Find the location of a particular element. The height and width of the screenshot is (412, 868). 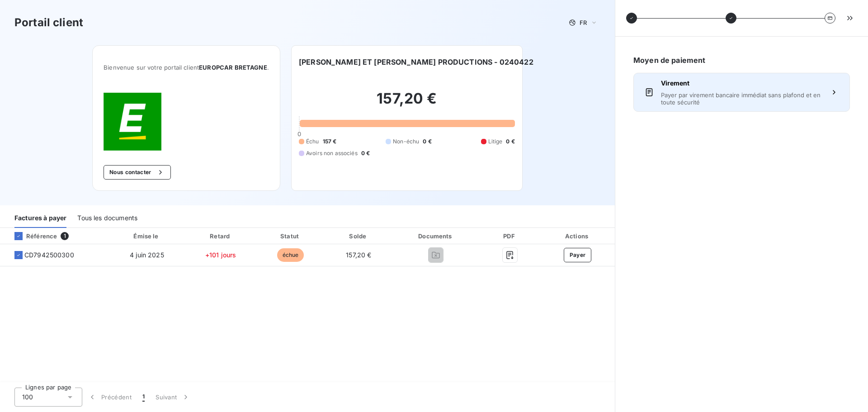

span: EUROPCAR BRETAGNE is located at coordinates (233, 68).